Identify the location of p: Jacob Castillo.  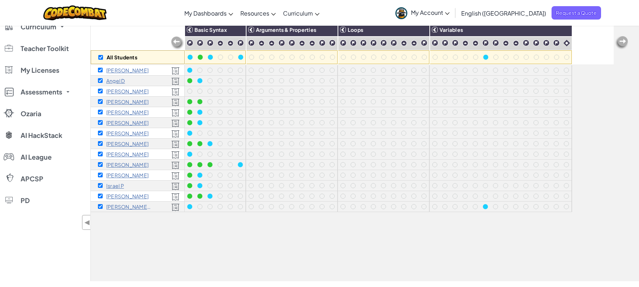
(127, 70).